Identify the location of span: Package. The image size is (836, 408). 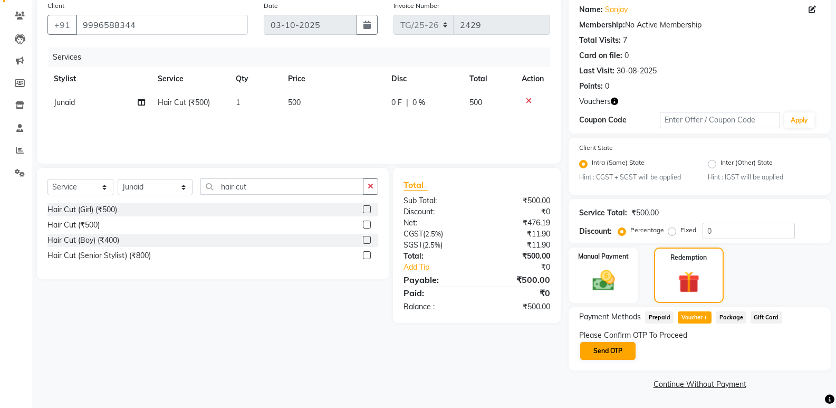
(731, 317).